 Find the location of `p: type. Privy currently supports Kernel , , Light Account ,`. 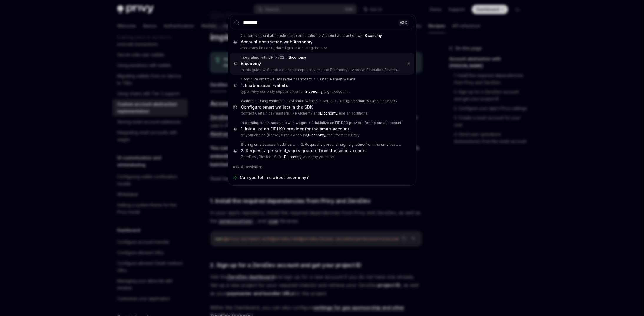

p: type. Privy currently supports Kernel , , Light Account , is located at coordinates (321, 91).